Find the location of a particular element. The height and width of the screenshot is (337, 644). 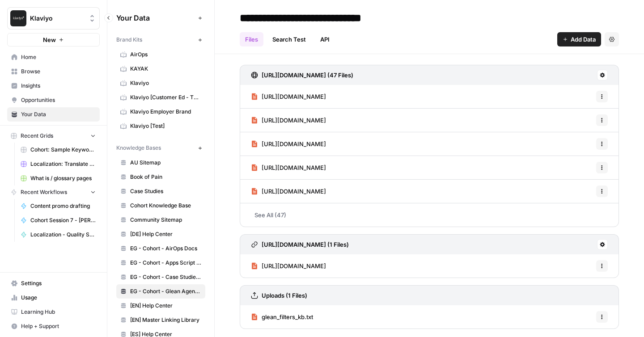

a: Case Studies is located at coordinates (161, 191).